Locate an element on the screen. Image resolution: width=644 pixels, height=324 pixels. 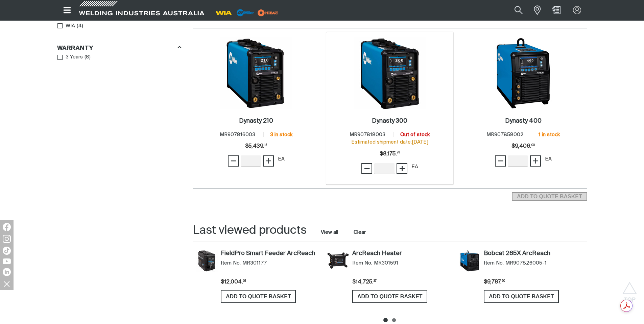
ul: Brand is located at coordinates (119, 21).